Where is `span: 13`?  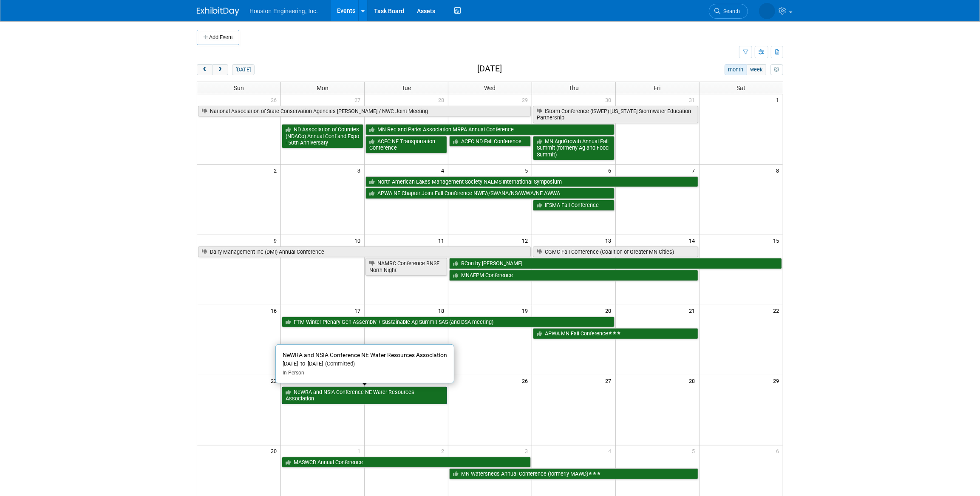
span: 13 is located at coordinates (610, 240).